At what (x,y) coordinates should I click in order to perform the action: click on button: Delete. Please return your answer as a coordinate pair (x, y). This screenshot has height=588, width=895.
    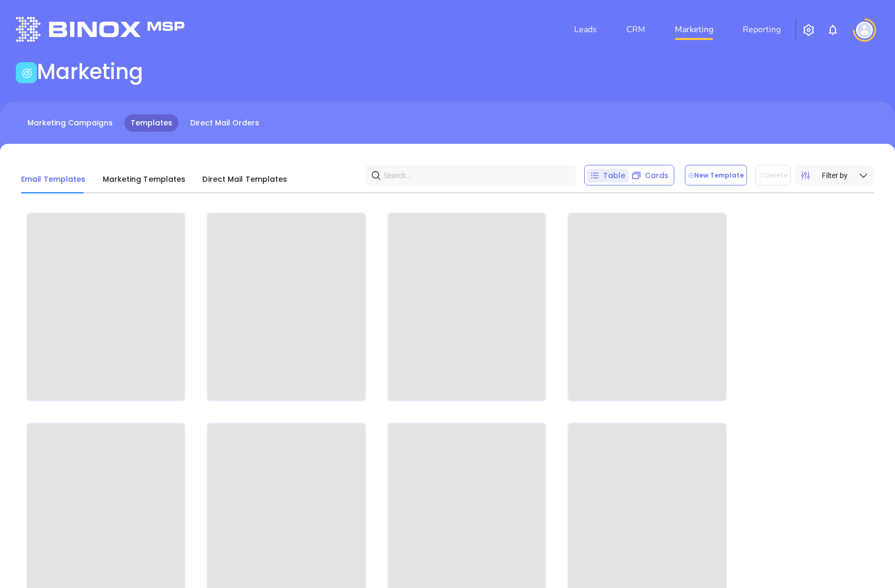
    Looking at the image, I should click on (773, 175).